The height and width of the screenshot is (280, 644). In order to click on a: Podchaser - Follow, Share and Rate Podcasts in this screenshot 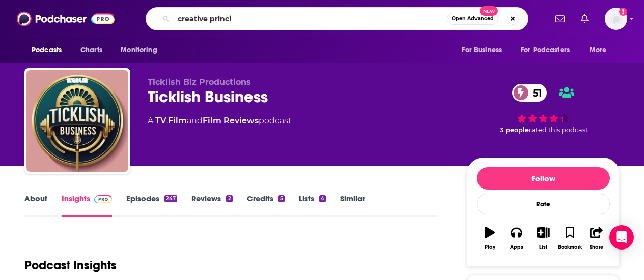, I will do `click(66, 19)`.